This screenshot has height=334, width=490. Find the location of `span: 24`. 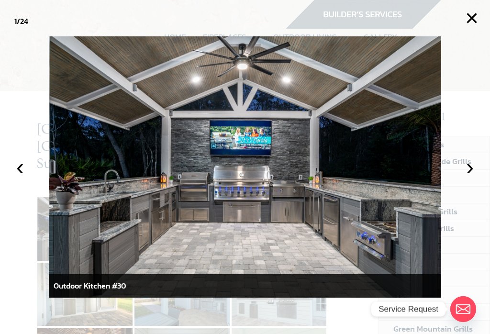

span: 24 is located at coordinates (24, 21).